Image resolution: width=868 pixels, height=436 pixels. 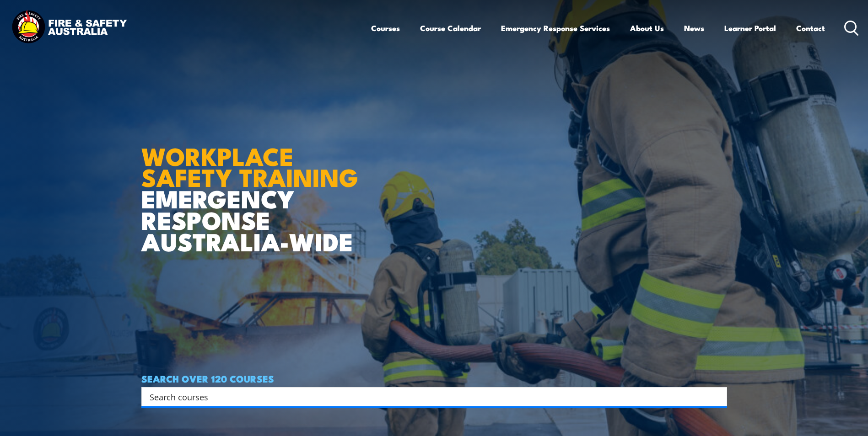 What do you see at coordinates (810, 28) in the screenshot?
I see `a: Contact` at bounding box center [810, 28].